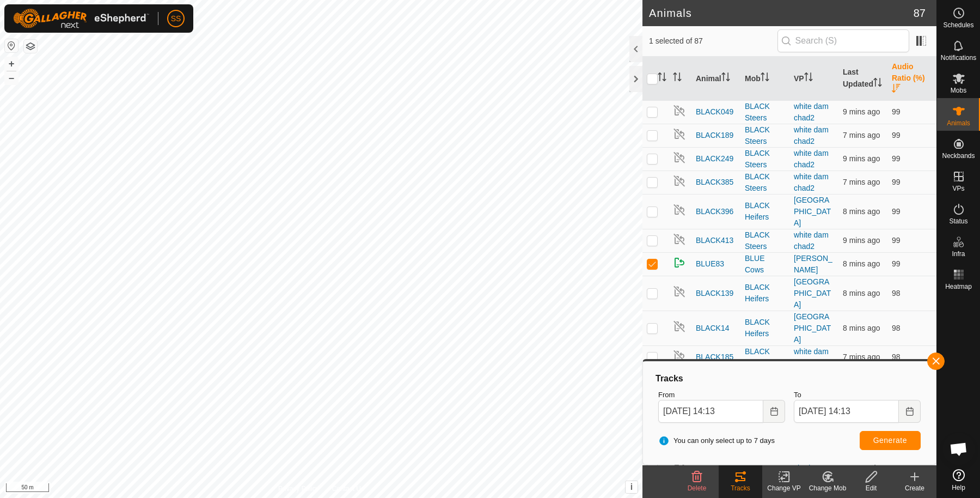 The width and height of the screenshot is (980, 498). Describe the element at coordinates (712, 328) in the screenshot. I see `span: BLACK14` at that location.